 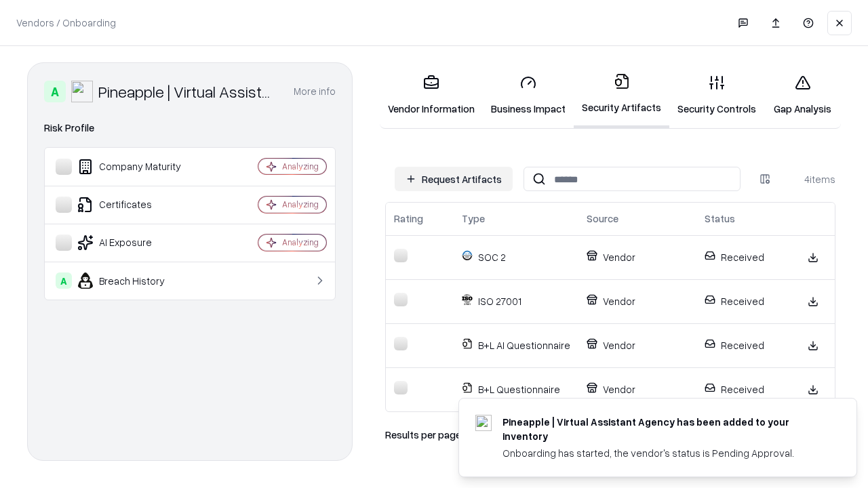 I want to click on div: Rating, so click(x=408, y=218).